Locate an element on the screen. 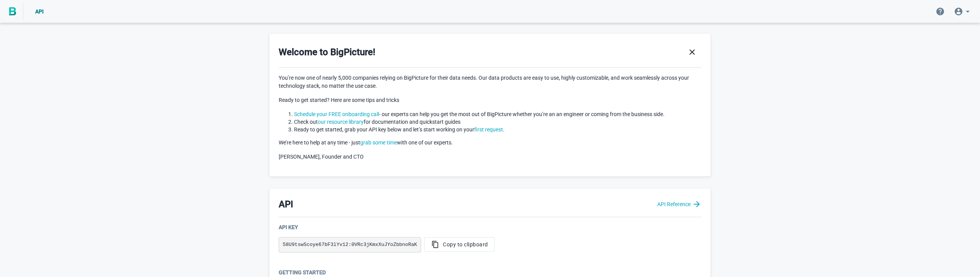  h3: API is located at coordinates (286, 204).